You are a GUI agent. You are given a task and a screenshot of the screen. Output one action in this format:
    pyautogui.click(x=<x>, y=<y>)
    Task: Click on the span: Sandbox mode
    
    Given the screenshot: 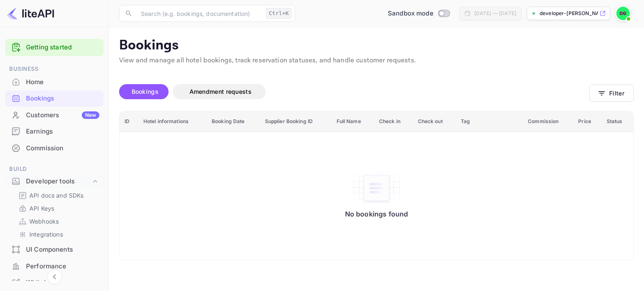 What is the action you would take?
    pyautogui.click(x=410, y=13)
    